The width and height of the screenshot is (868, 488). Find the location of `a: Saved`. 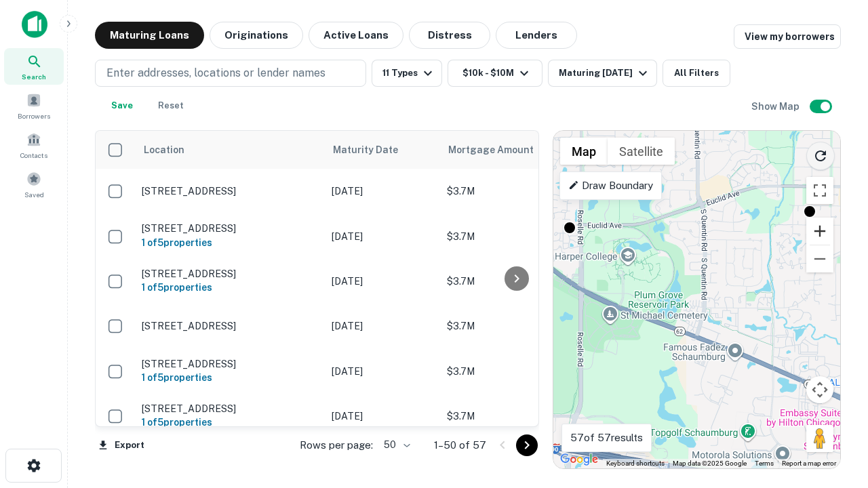

a: Saved is located at coordinates (34, 185).